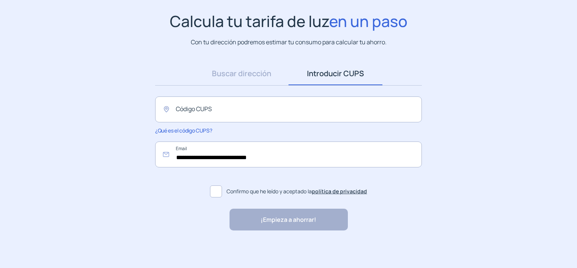 This screenshot has width=577, height=268. Describe the element at coordinates (288, 21) in the screenshot. I see `h1: Calcula tu tarifa de luz` at that location.